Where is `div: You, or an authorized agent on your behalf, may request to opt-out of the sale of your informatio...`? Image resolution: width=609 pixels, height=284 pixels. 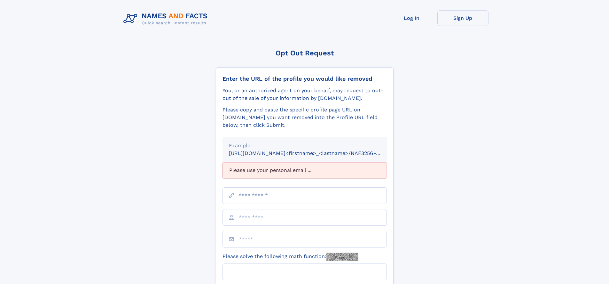 div: You, or an authorized agent on your behalf, may request to opt-out of the sale of your informatio... is located at coordinates (305, 94).